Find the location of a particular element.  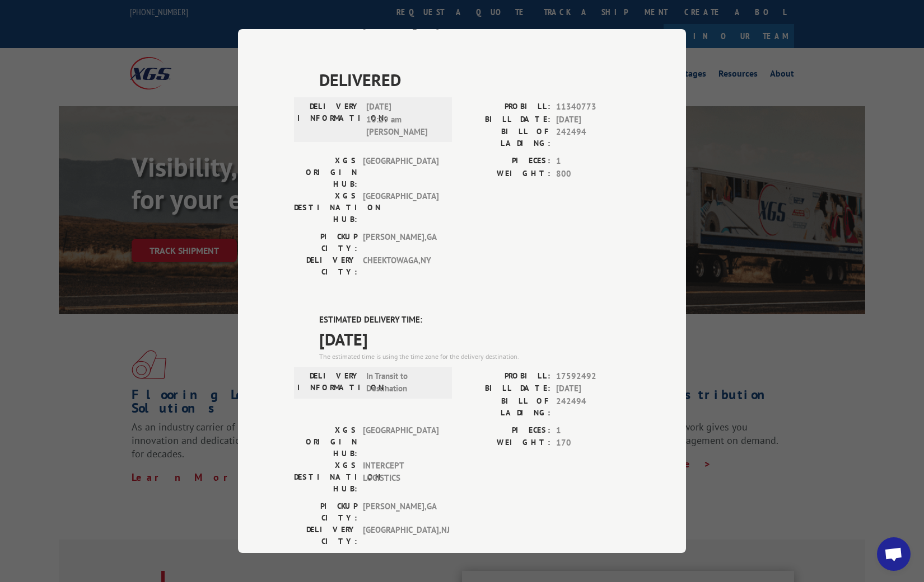

span: In Transit to Destination is located at coordinates (404, 383).